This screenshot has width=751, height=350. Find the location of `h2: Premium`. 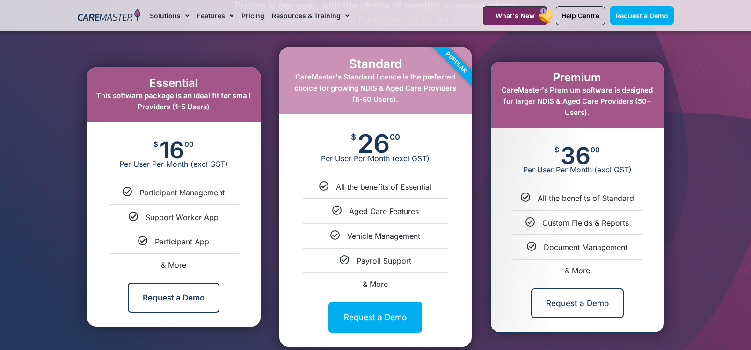

h2: Premium is located at coordinates (577, 78).